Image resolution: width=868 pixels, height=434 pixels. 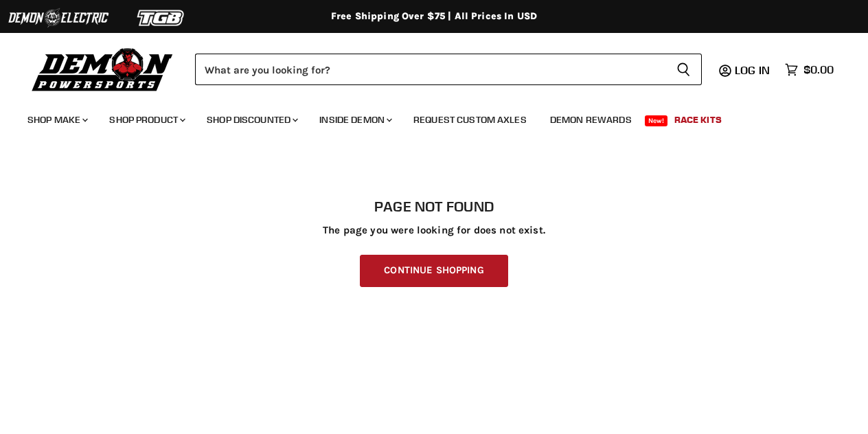 What do you see at coordinates (698, 120) in the screenshot?
I see `a: Race Kits` at bounding box center [698, 120].